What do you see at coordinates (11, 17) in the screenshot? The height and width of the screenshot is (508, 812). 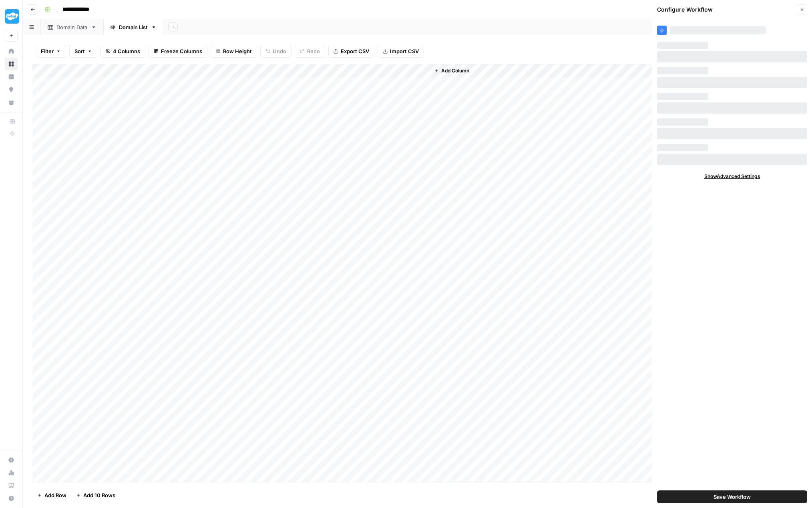 I see `button: Workspace: Twinkl` at bounding box center [11, 17].